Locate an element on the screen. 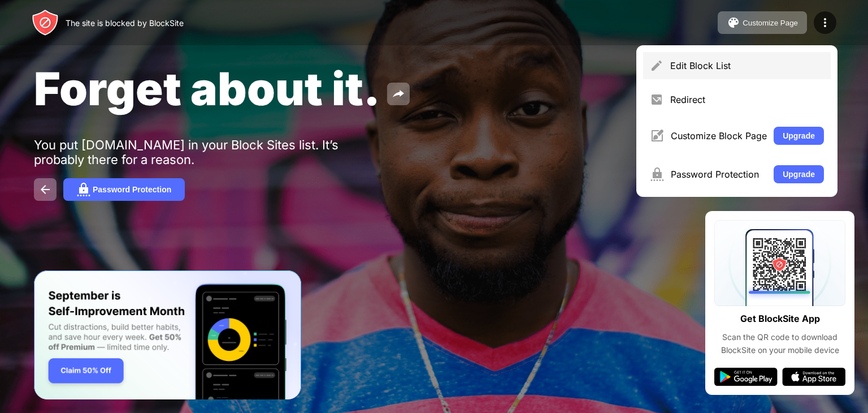  div: Get BlockSite App is located at coordinates (780, 318).